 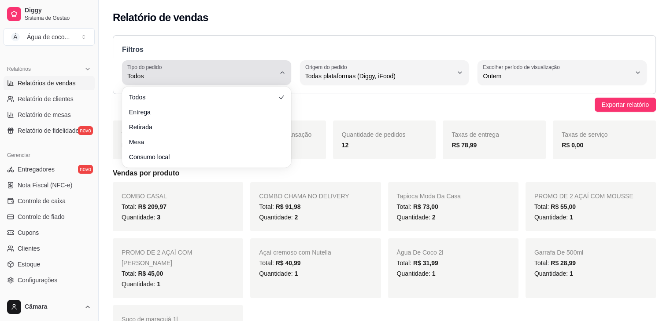 What do you see at coordinates (144, 196) in the screenshot?
I see `span: COMBO CASAL` at bounding box center [144, 196].